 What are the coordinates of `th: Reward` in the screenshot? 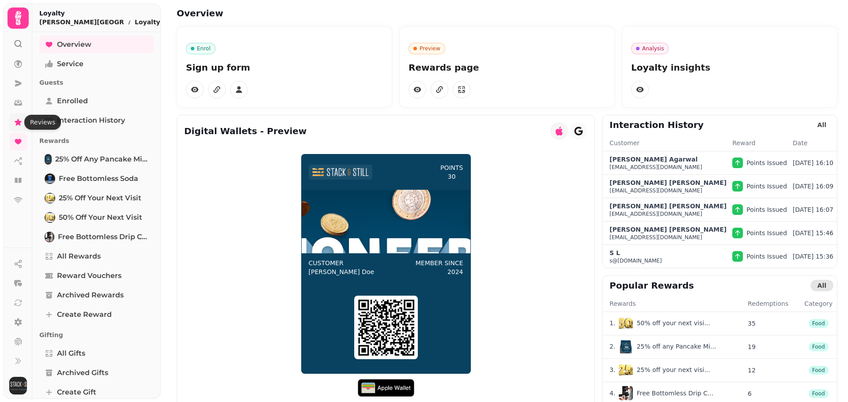 It's located at (762, 145).